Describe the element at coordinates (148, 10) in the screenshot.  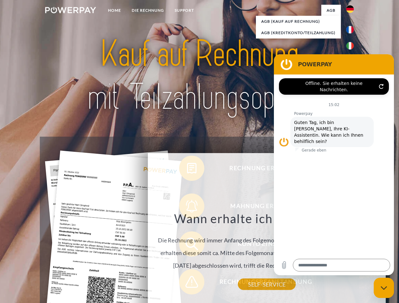
I see `a: DIE RECHNUNG` at that location.